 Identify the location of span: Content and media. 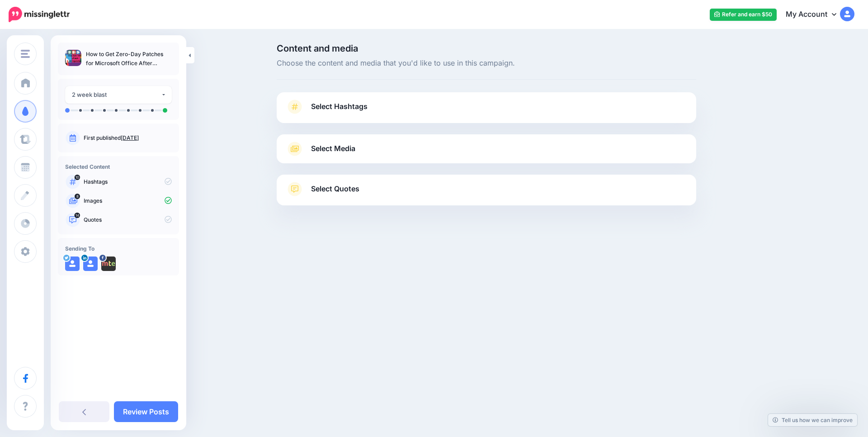
(487, 48).